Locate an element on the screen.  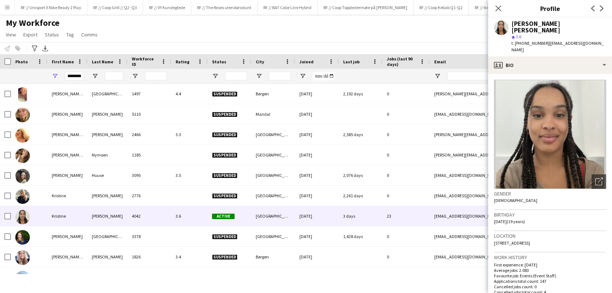
div: 4.4 is located at coordinates (189, 94).